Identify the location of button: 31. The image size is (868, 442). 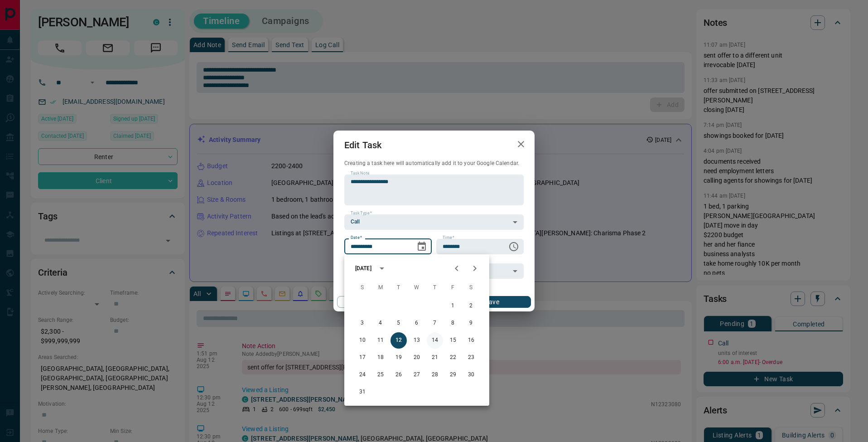
(362, 392).